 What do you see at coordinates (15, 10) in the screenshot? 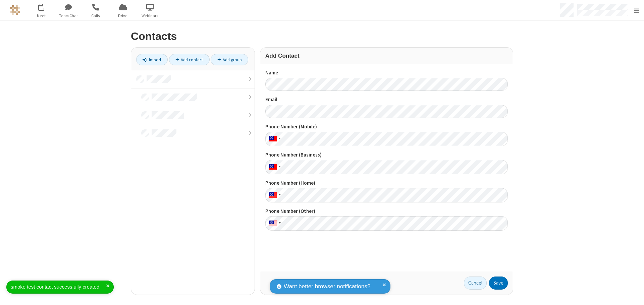
I see `img: QA Selenium DO NOT DELETE OR CHANGE` at bounding box center [15, 10].